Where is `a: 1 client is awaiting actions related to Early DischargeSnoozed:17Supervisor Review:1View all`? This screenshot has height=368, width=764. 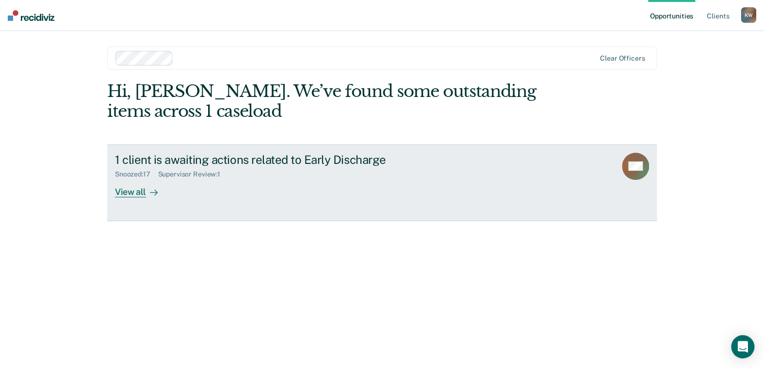 a: 1 client is awaiting actions related to Early DischargeSnoozed:17Supervisor Review:1View all is located at coordinates (382, 183).